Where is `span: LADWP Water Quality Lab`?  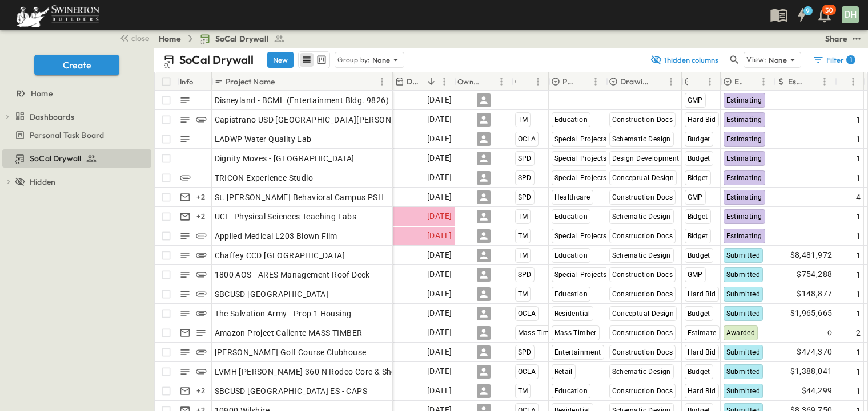
span: LADWP Water Quality Lab is located at coordinates (263, 139).